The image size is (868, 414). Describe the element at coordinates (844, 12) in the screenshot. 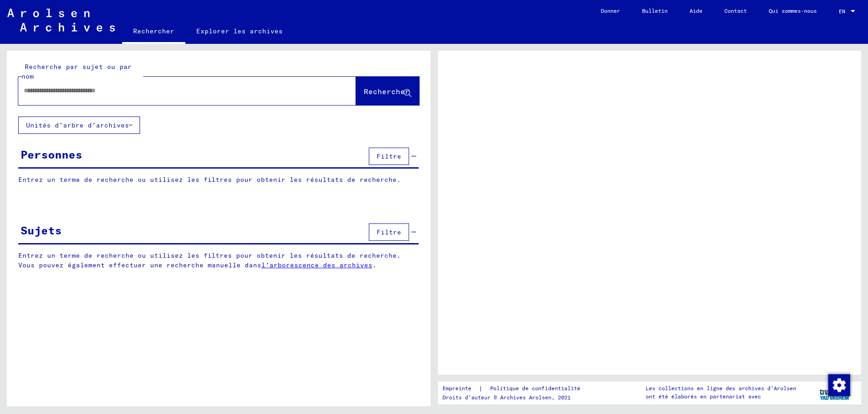

I see `span: EN` at that location.